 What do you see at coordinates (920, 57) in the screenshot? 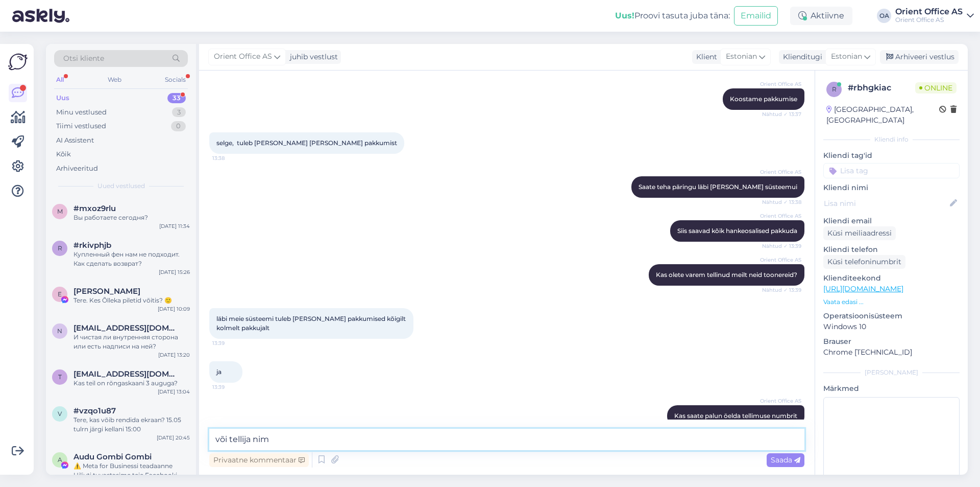
I see `div: Arhiveeri vestlus` at bounding box center [920, 57].